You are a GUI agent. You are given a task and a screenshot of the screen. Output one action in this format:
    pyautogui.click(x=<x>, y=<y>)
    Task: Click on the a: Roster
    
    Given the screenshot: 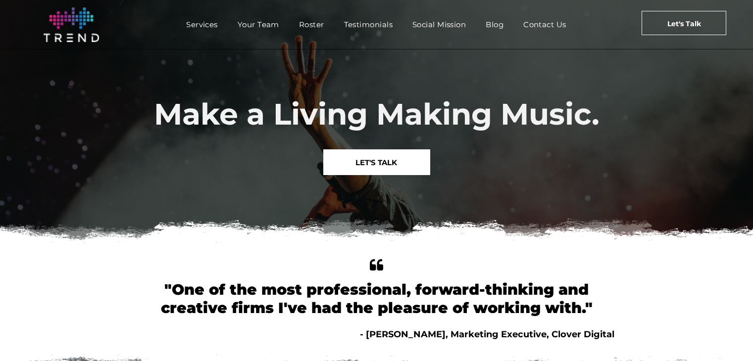 What is the action you would take?
    pyautogui.click(x=311, y=24)
    